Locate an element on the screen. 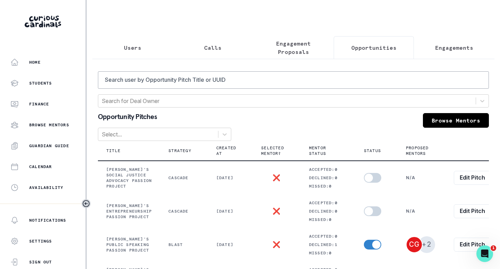 This screenshot has height=269, width=500. button: Toggle sidebar is located at coordinates (86, 203).